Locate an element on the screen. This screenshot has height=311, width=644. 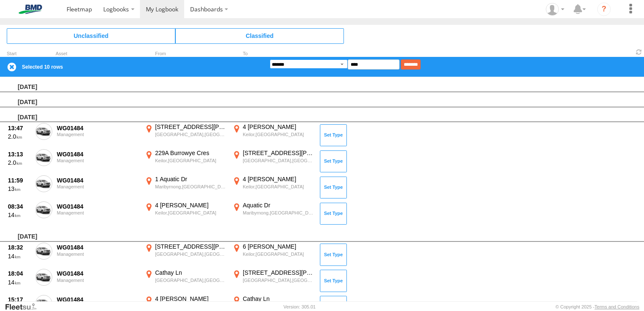
div: To is located at coordinates (273, 54).